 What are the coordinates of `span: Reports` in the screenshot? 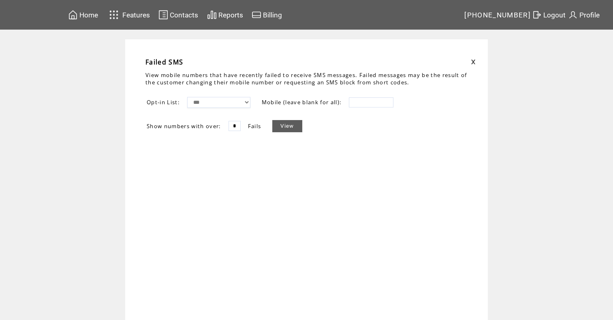 It's located at (231, 15).